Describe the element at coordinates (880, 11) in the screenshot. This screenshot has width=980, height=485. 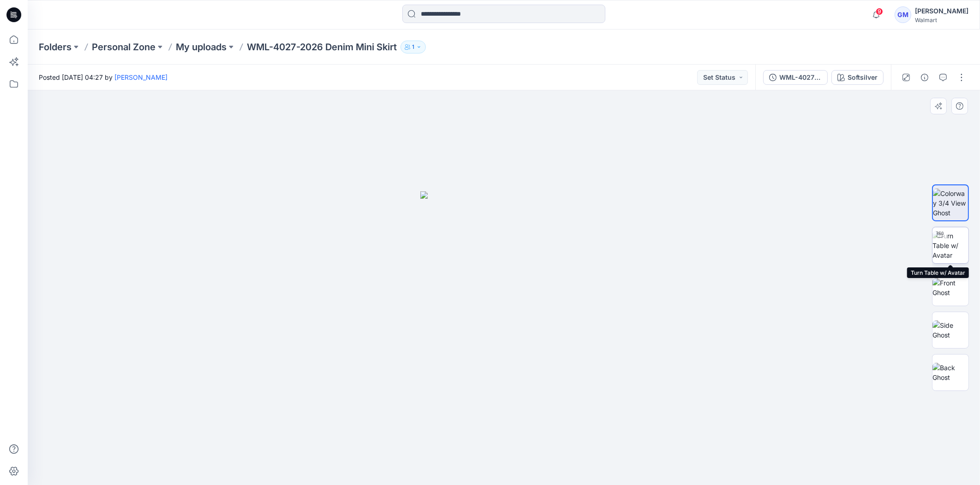
I see `span: 9` at that location.